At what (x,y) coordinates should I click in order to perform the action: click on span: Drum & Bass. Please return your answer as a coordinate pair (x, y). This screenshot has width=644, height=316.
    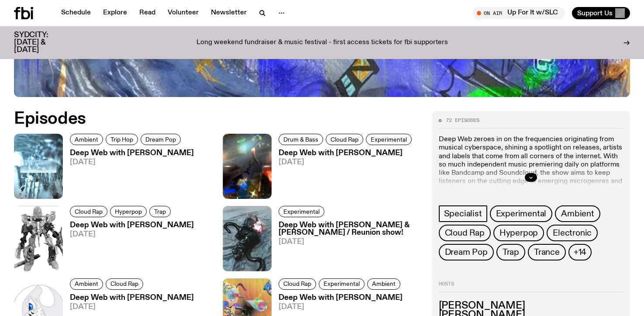
    Looking at the image, I should click on (301, 139).